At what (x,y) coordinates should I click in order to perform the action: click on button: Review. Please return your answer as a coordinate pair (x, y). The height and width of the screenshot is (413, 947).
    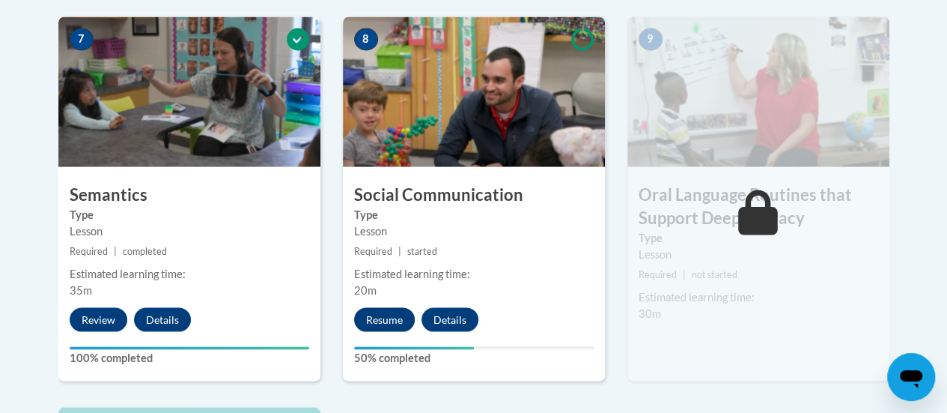
    Looking at the image, I should click on (98, 319).